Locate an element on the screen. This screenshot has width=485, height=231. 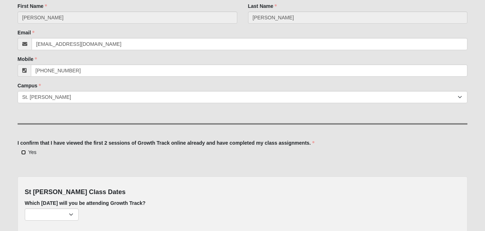
label: Campus is located at coordinates (29, 86).